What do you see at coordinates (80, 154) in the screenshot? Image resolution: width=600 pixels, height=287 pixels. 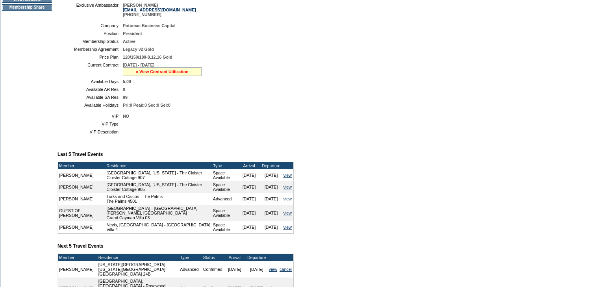 I see `b: Last 5 Travel Events` at bounding box center [80, 154].